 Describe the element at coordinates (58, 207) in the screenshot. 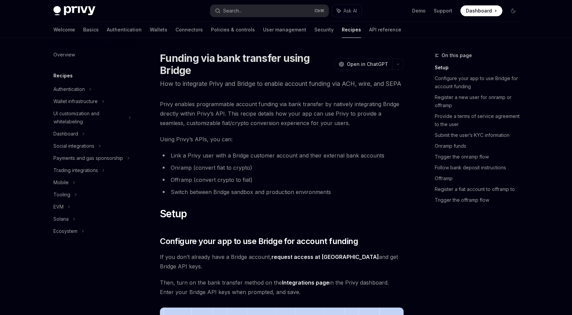

I see `div: EVM` at that location.